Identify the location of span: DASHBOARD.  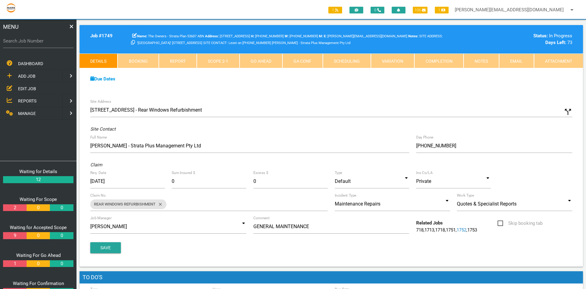
(31, 64).